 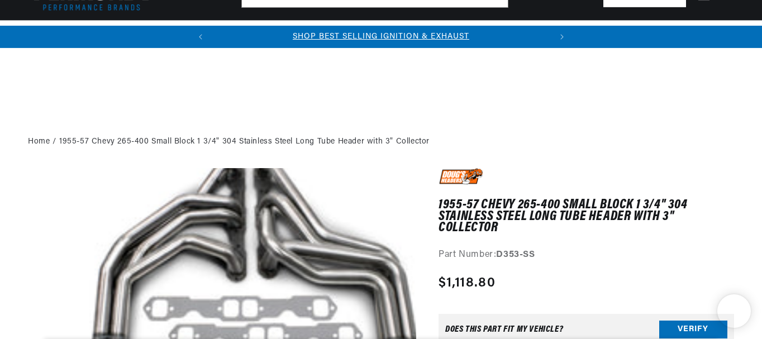 I want to click on div: Announcement, so click(x=381, y=37).